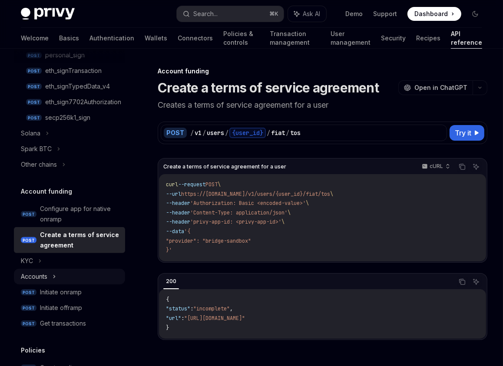  What do you see at coordinates (173, 194) in the screenshot?
I see `span: --url` at bounding box center [173, 194].